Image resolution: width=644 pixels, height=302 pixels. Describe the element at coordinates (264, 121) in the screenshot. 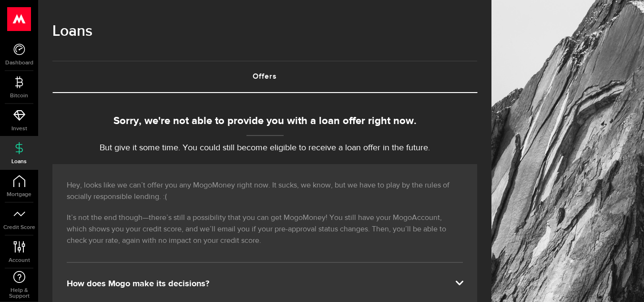

I see `div: Sorry, we're not able to provide you with a loan offer right now.` at that location.